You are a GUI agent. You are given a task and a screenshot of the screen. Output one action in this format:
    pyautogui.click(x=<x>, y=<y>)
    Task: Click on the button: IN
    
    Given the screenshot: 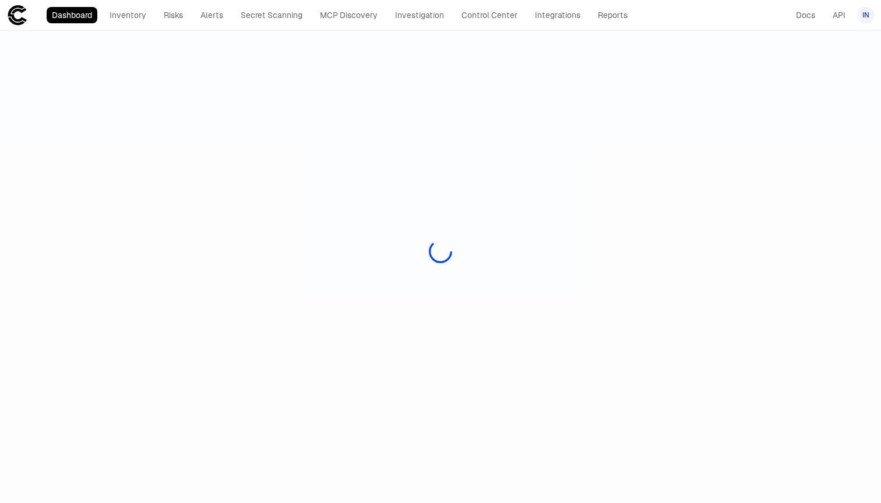 What is the action you would take?
    pyautogui.click(x=866, y=15)
    